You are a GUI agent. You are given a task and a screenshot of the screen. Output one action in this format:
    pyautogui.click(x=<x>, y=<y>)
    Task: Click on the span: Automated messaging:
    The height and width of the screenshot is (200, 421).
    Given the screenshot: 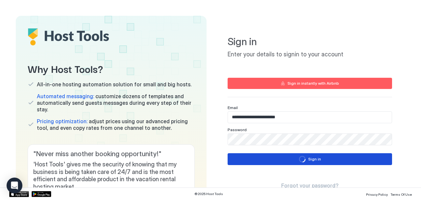 What is the action you would take?
    pyautogui.click(x=65, y=96)
    